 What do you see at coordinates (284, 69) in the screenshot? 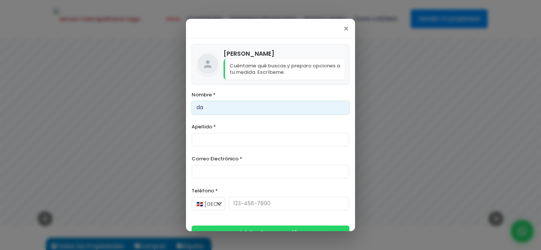
I see `p: Cuéntame qué buscas y preparo opciones a tu medida. Escríbeme.` at bounding box center [284, 69].